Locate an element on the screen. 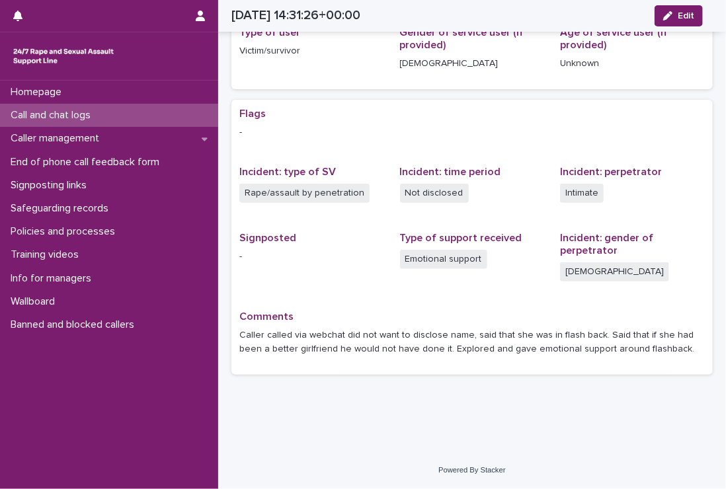  span: Incident: gender of perpetrator is located at coordinates (606, 244).